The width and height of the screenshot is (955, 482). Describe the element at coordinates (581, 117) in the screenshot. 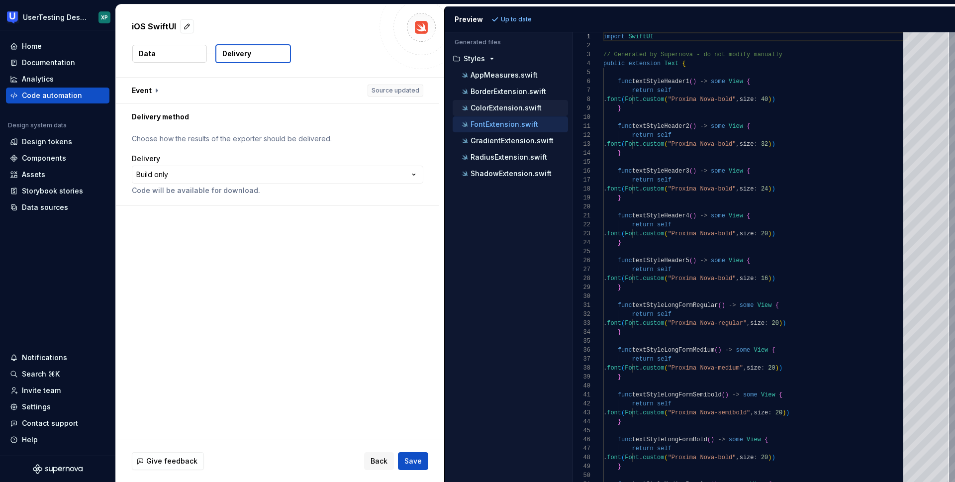

I see `div: 10` at that location.